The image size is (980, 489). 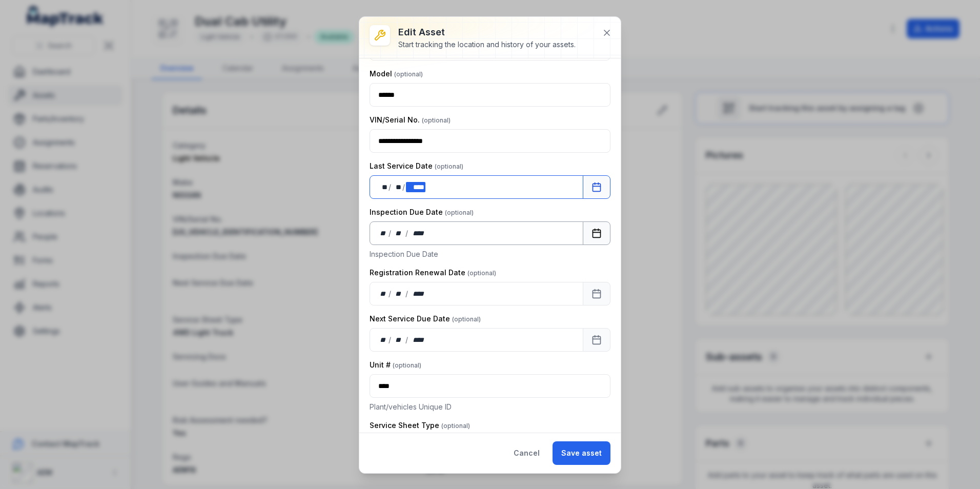 I want to click on label: Model, so click(x=396, y=74).